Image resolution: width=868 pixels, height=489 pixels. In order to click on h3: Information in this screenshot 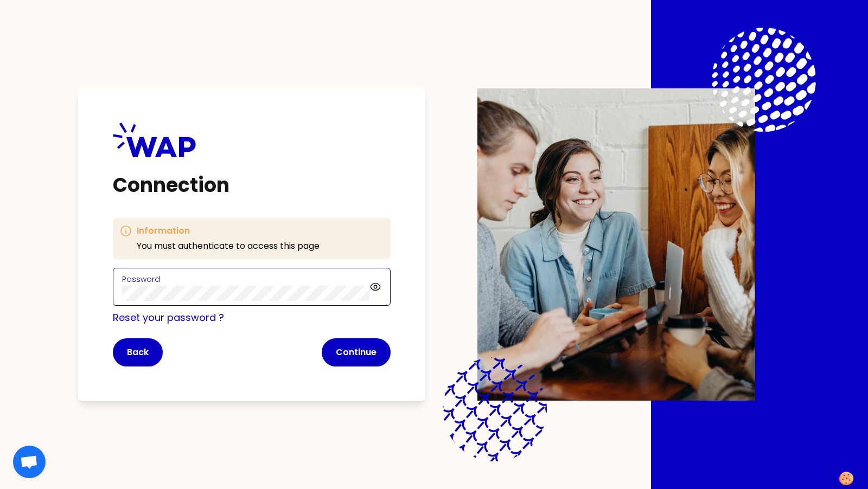, I will do `click(228, 231)`.